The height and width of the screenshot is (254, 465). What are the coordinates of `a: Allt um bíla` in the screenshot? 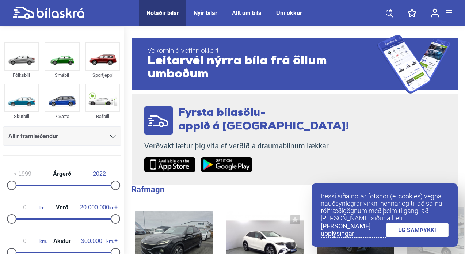 It's located at (247, 13).